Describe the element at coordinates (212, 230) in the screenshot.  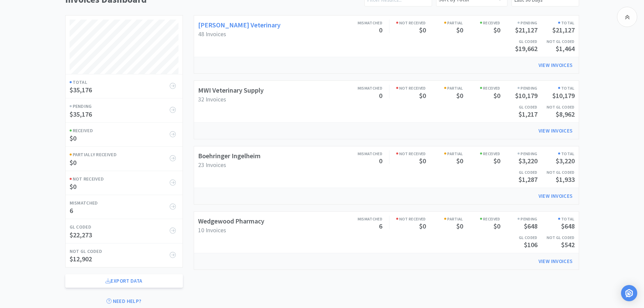
I see `span: 10 Invoices` at that location.